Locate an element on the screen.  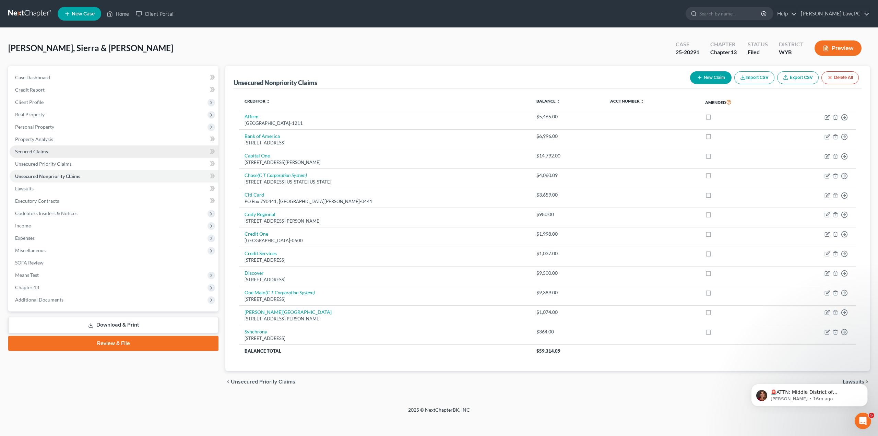
a: Credit Report is located at coordinates (114, 90).